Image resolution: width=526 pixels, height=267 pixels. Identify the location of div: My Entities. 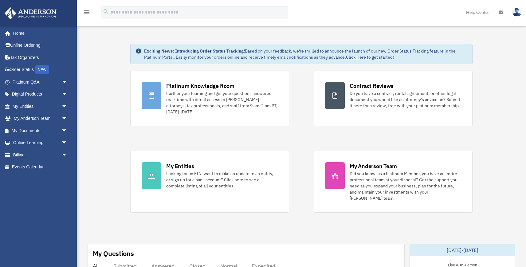
(180, 166).